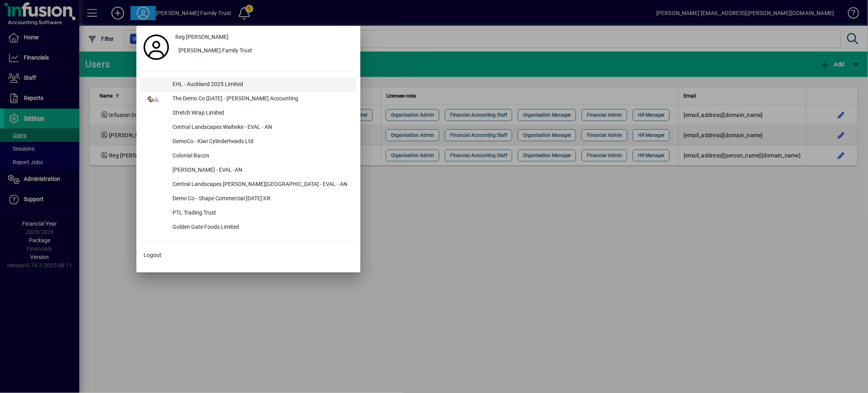  What do you see at coordinates (262, 142) in the screenshot?
I see `div: DemoCo - Kiwi Cylinderheads Ltd` at bounding box center [262, 142].